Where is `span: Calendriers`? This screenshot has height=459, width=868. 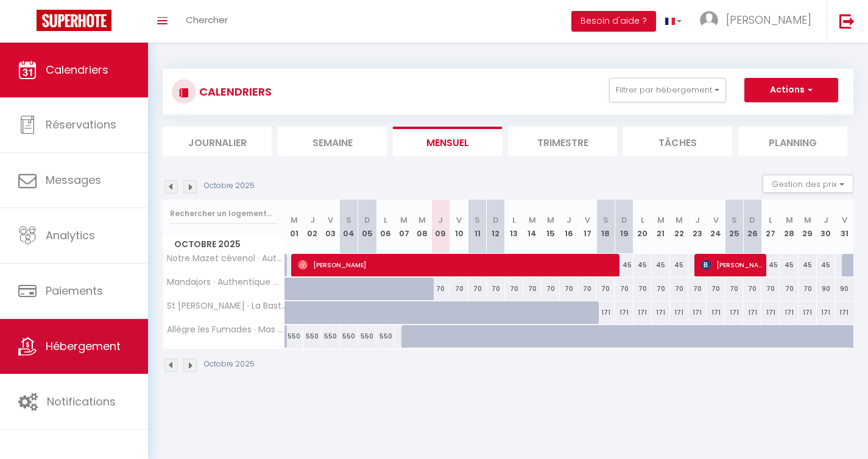 span: Calendriers is located at coordinates (77, 69).